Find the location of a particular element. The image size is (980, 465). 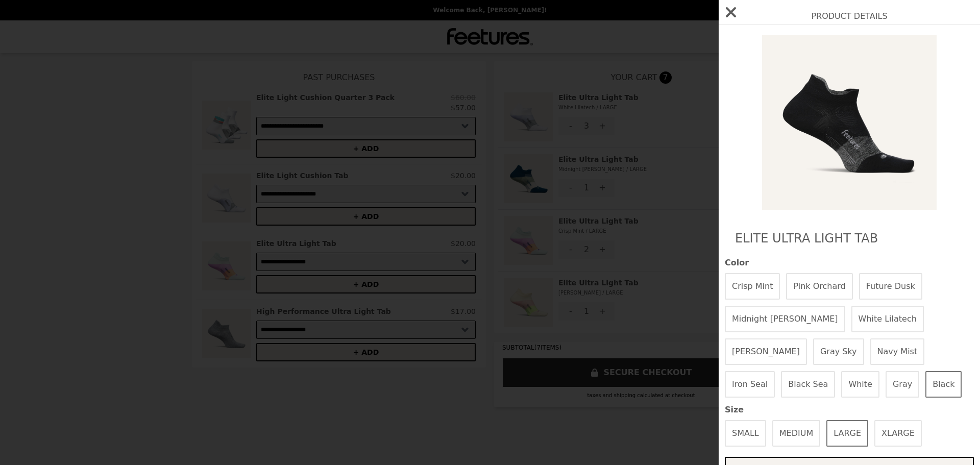

button: White Lilatech is located at coordinates (888, 319).